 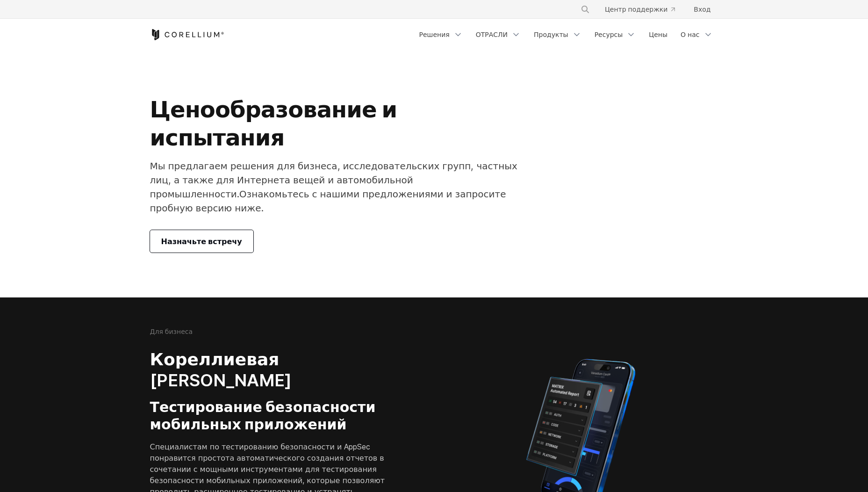 I want to click on ya-tr-span: Назначьте встречу, so click(x=201, y=242).